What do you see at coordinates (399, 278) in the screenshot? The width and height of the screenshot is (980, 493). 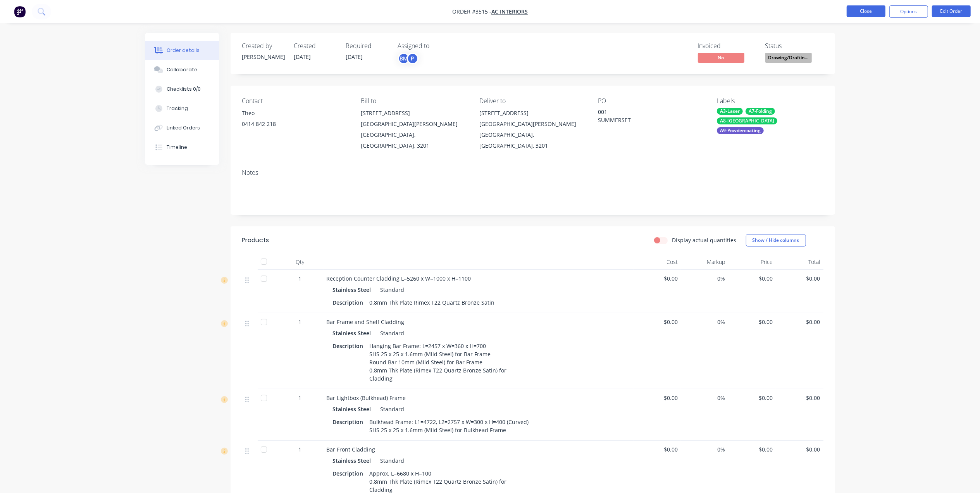 I see `span: Reception Counter Cladding L=5260 x W=1000 x H=1100` at bounding box center [399, 278].